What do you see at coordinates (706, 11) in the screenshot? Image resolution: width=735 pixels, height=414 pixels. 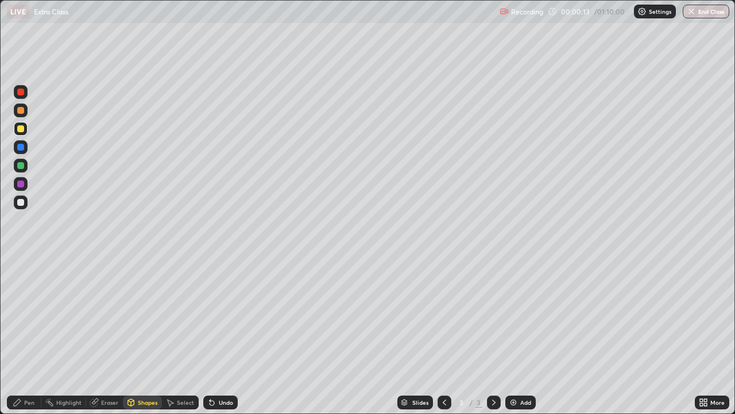 I see `button: End Class` at bounding box center [706, 11].